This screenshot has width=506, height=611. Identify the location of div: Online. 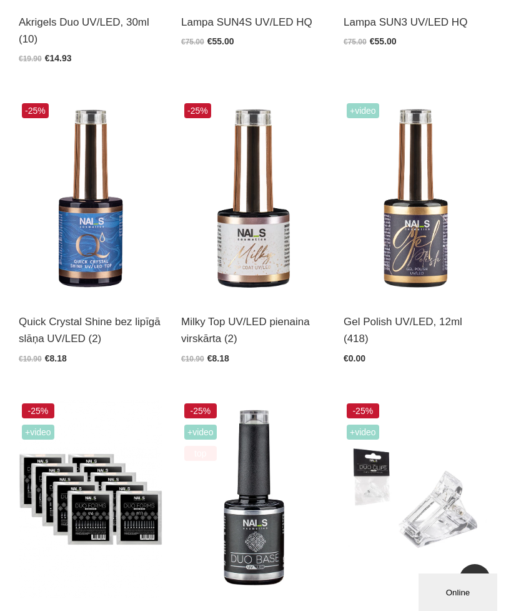
(39, 21).